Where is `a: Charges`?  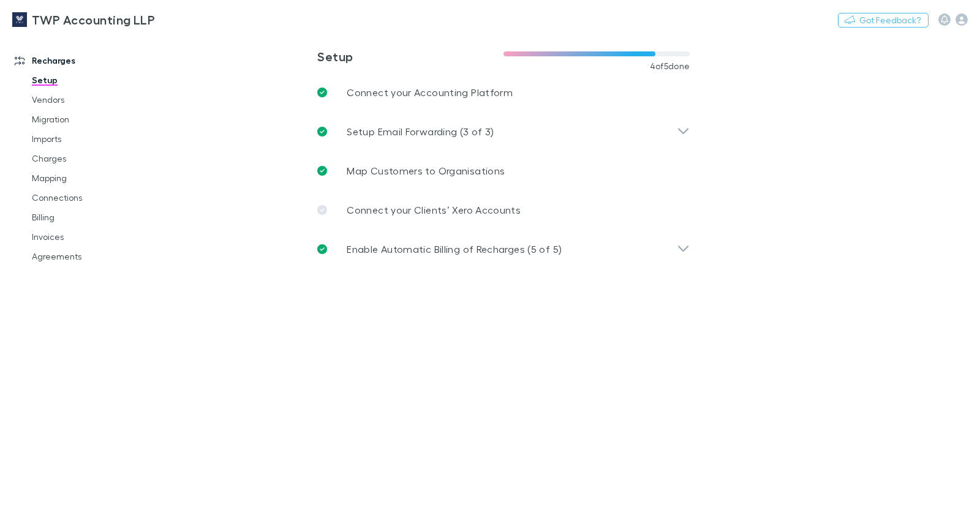
a: Charges is located at coordinates (86, 158).